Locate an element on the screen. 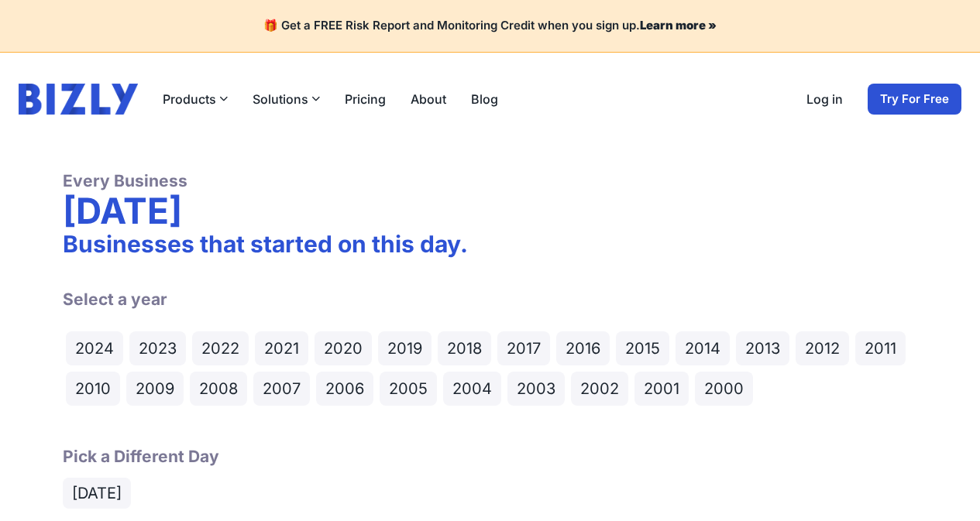  a: Learn more » is located at coordinates (678, 25).